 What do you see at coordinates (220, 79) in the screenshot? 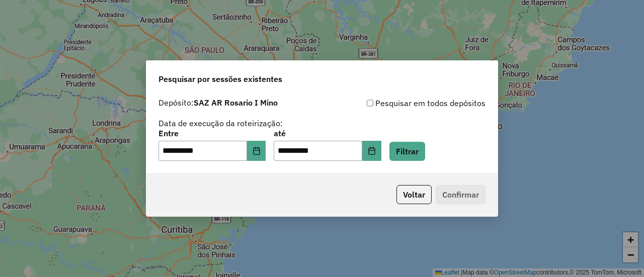
I see `span: Pesquisar por sessões existentes` at bounding box center [220, 79].